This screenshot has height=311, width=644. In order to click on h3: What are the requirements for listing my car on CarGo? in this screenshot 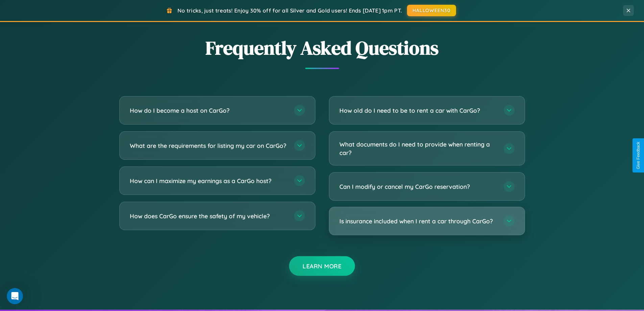, I will do `click(208, 145)`.